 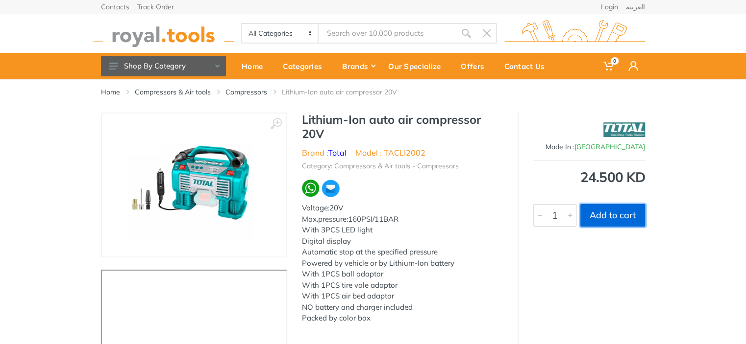 I want to click on div: NO battery and charger included, so click(x=402, y=308).